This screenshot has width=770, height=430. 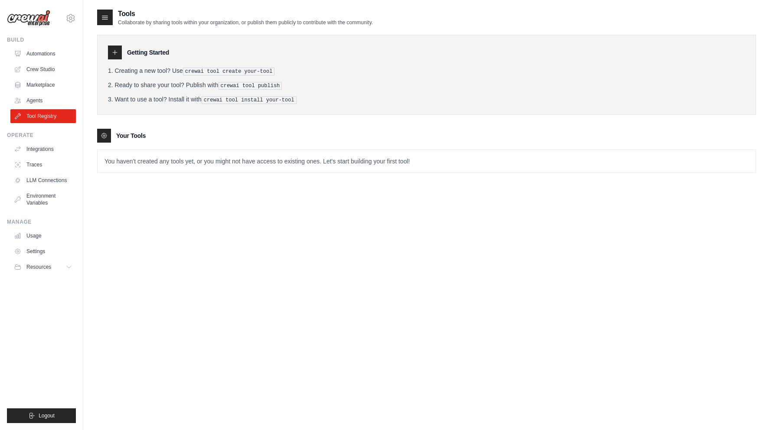 What do you see at coordinates (148, 52) in the screenshot?
I see `h3: Getting Started` at bounding box center [148, 52].